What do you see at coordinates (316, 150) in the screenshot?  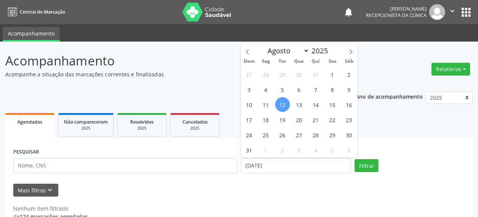 I see `span: Setembro 4, 2025` at bounding box center [316, 150].